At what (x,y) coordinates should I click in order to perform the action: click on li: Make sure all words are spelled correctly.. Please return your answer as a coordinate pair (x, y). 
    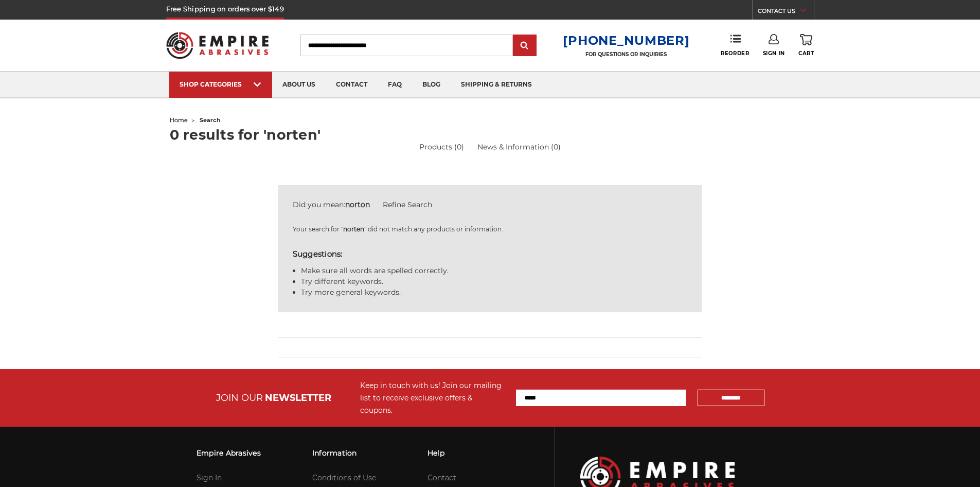
    Looking at the image, I should click on (494, 271).